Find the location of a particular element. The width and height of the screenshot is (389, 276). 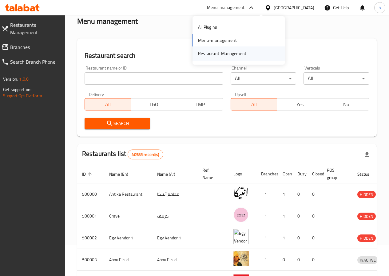

h2: Restaurant search is located at coordinates (227, 56).